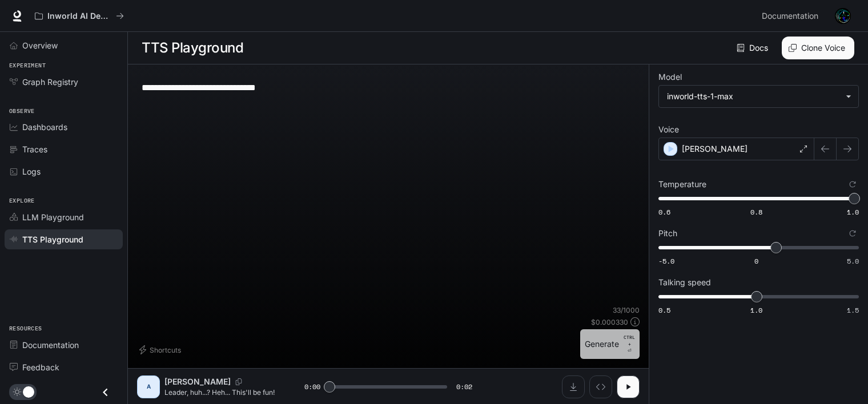 Image resolution: width=868 pixels, height=404 pixels. I want to click on span: 0.8, so click(756, 212).